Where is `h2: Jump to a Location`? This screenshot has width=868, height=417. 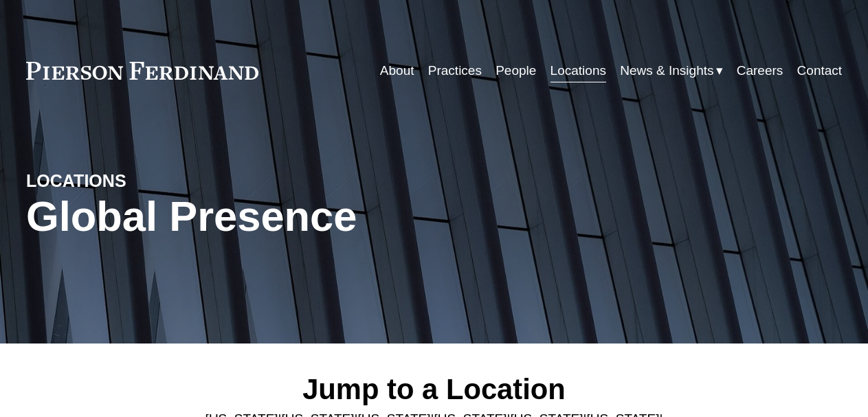
h2: Jump to a Location is located at coordinates (434, 390).